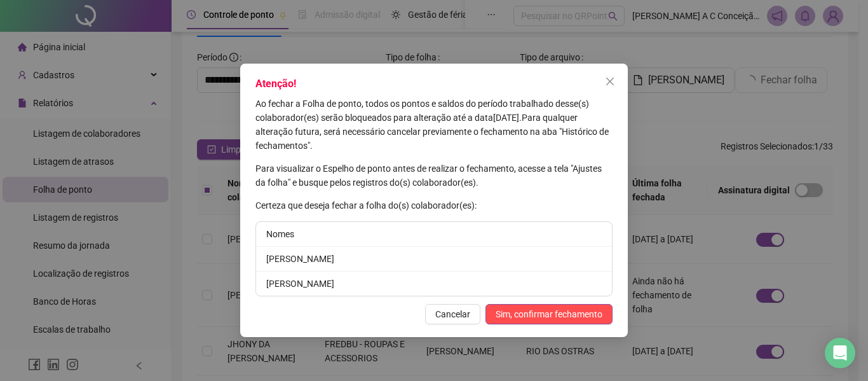 Image resolution: width=868 pixels, height=381 pixels. Describe the element at coordinates (422, 111) in the screenshot. I see `span: Ao fechar a Folha de ponto, todos os pontos e saldos do período trabalhado desse(s) colaborador(e...` at that location.